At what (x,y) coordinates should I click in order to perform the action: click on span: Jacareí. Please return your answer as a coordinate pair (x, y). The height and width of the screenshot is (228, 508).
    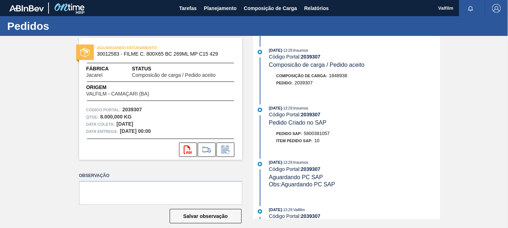
    Looking at the image, I should click on (95, 75).